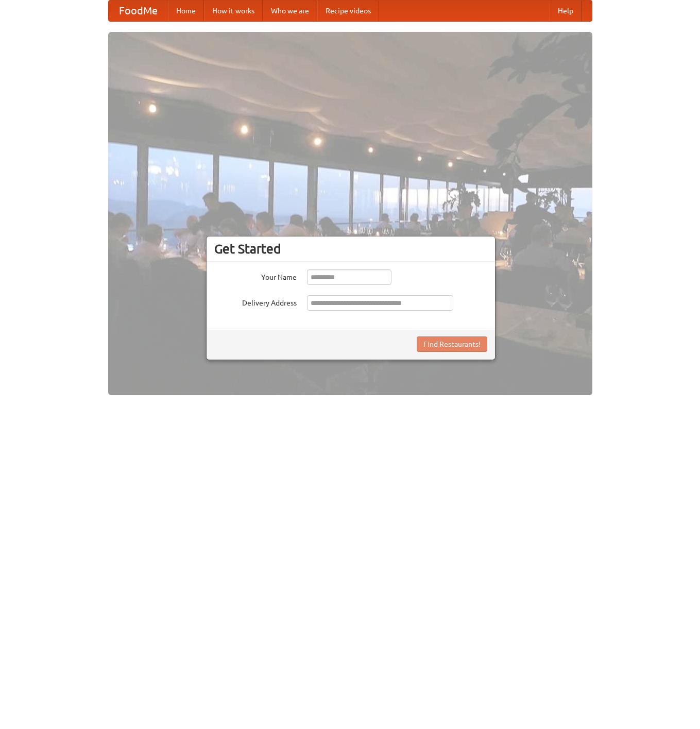  Describe the element at coordinates (351, 249) in the screenshot. I see `h3: Get Started` at that location.